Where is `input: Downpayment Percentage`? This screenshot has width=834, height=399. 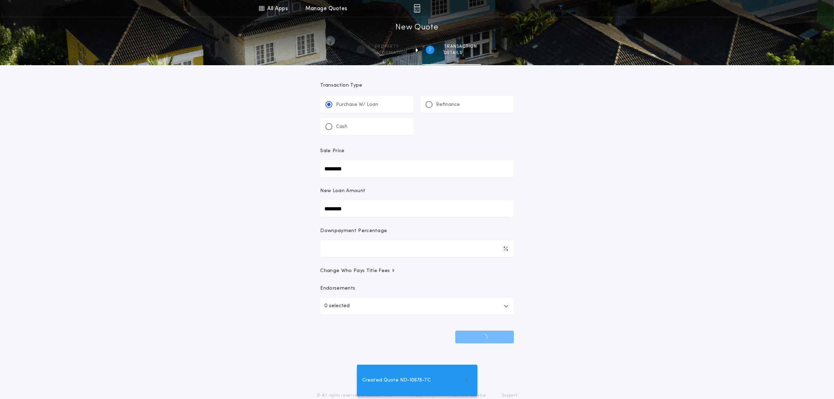 input: Downpayment Percentage is located at coordinates (417, 248).